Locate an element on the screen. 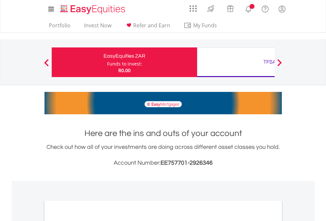  div: Check out how all of your investments are doing across different asset classes you hold. is located at coordinates (163, 155).